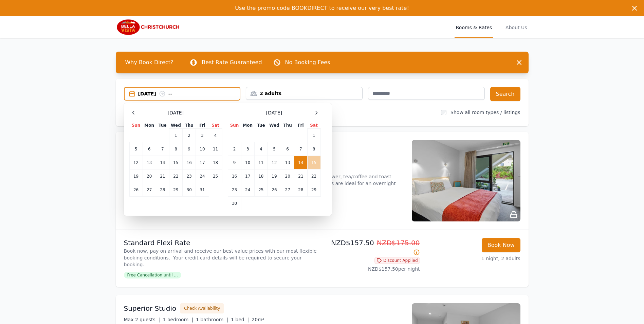 Image resolution: width=644 pixels, height=324 pixels. What do you see at coordinates (322, 8) in the screenshot?
I see `span: Use the promo code BOOKDIRECT to receive our very best rate!` at bounding box center [322, 8].